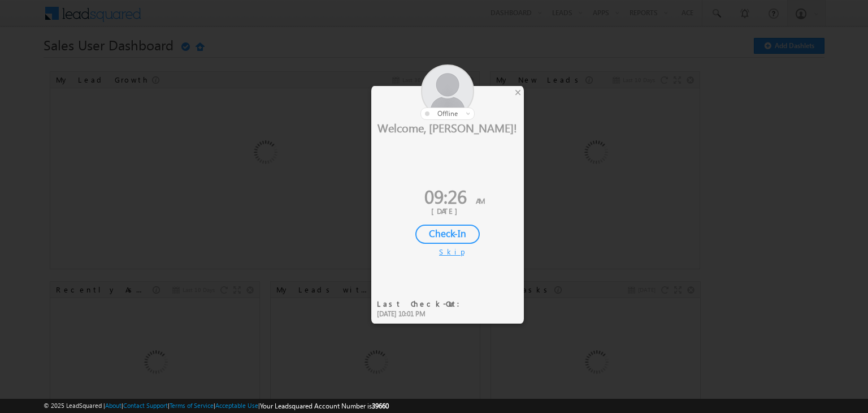  Describe the element at coordinates (421, 303) in the screenshot. I see `div: Last Check-Out:` at that location.